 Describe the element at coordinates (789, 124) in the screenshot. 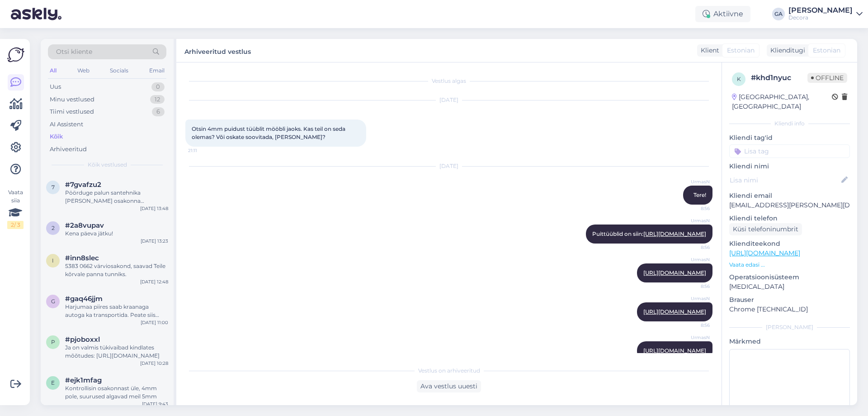

I see `div: Kliendi info` at that location.